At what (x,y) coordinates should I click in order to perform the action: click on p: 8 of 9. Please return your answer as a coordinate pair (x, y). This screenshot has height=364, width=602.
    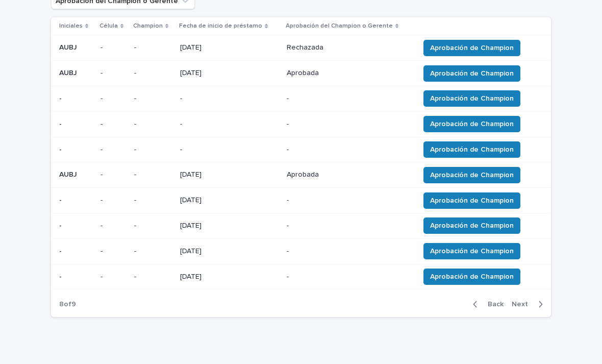
    Looking at the image, I should click on (67, 304).